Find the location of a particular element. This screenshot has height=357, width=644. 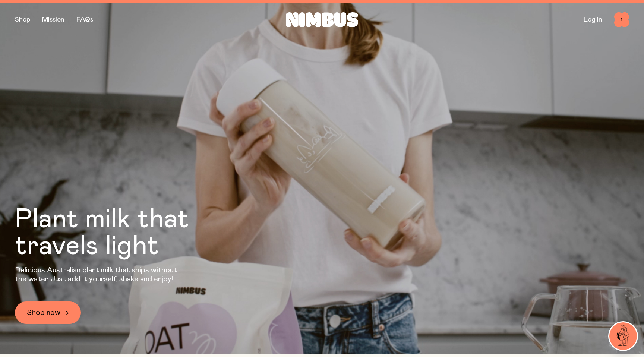

p: Delicious Australian plant milk that ships without the water. Just add it yourself, shake and enjoy! is located at coordinates (99, 274).